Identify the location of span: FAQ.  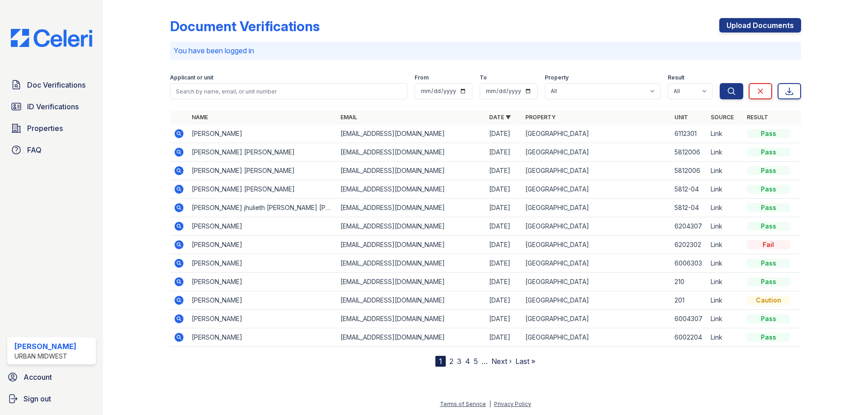
(35, 150).